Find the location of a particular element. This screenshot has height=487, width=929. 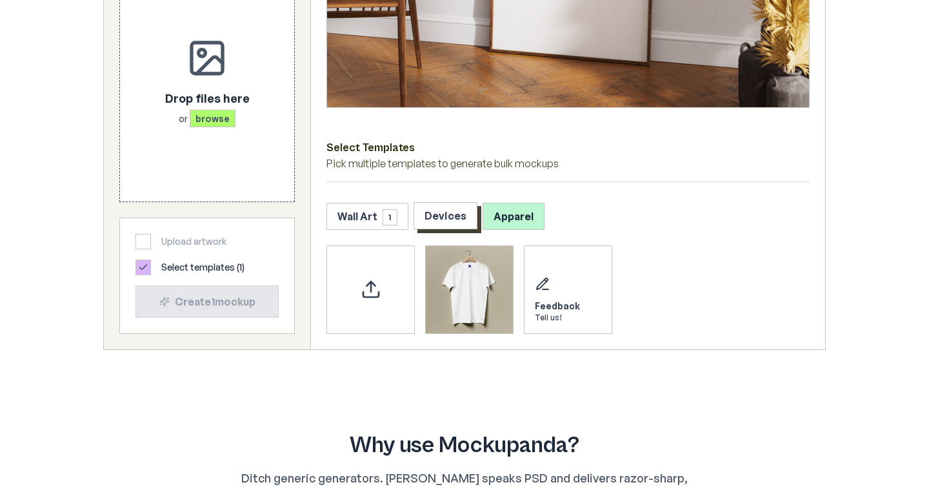

span: Select templates ( 1 ) is located at coordinates (203, 267).